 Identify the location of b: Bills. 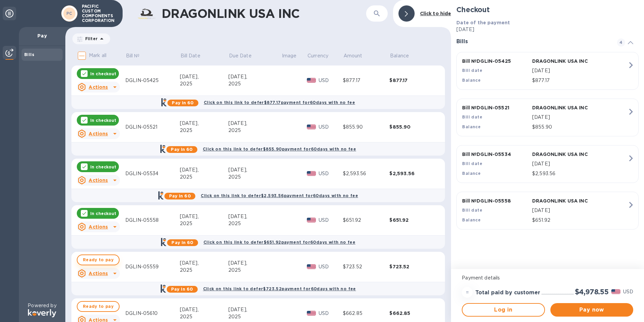
(30, 55).